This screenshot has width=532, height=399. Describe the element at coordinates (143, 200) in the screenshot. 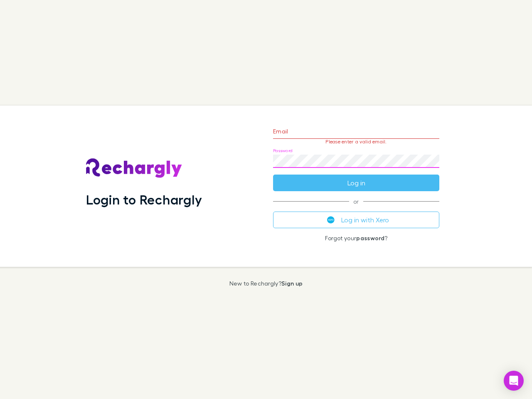

I see `h1: Login to Rechargly` at that location.